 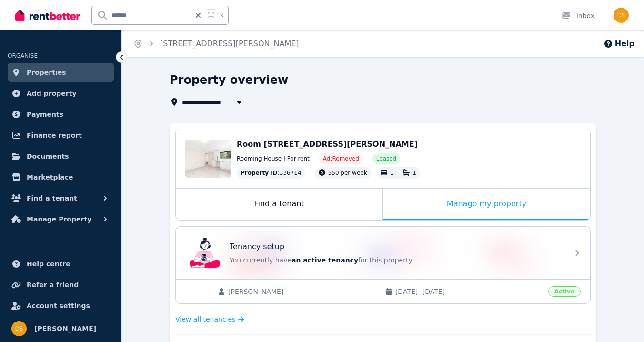 I want to click on div: Manage my property, so click(x=486, y=204).